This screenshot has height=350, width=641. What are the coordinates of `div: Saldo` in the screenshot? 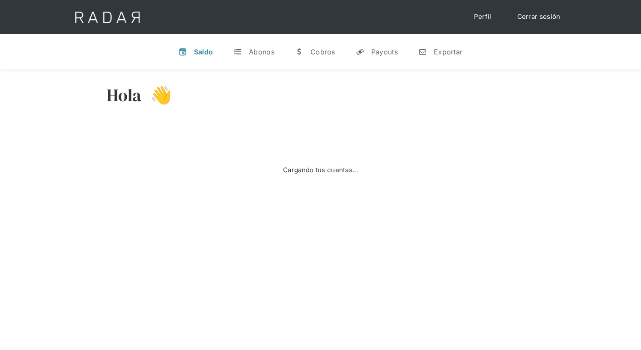 It's located at (203, 52).